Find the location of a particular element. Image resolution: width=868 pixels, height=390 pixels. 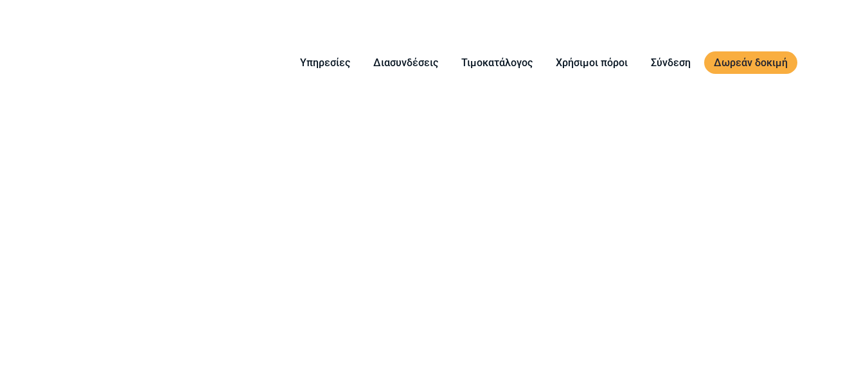

a: Χρήσιμοι πόροι is located at coordinates (592, 62).